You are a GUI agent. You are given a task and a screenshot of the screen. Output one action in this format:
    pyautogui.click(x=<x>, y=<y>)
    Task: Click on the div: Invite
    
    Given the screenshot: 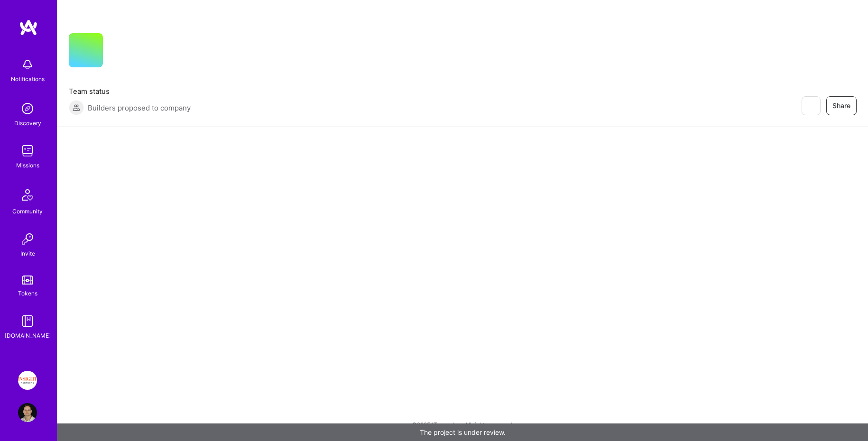 What is the action you would take?
    pyautogui.click(x=27, y=254)
    